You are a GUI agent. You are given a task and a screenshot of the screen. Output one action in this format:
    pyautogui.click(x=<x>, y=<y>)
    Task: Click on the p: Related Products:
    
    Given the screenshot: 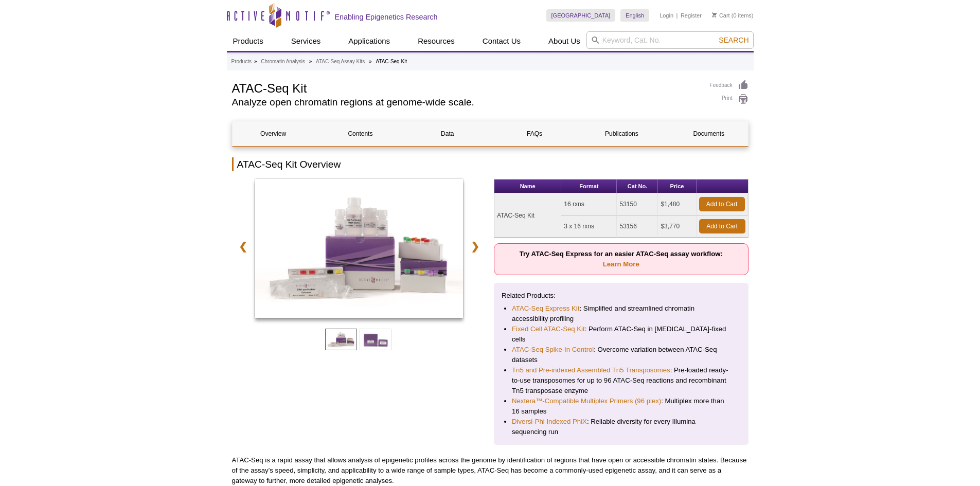 What is the action you would take?
    pyautogui.click(x=621, y=296)
    